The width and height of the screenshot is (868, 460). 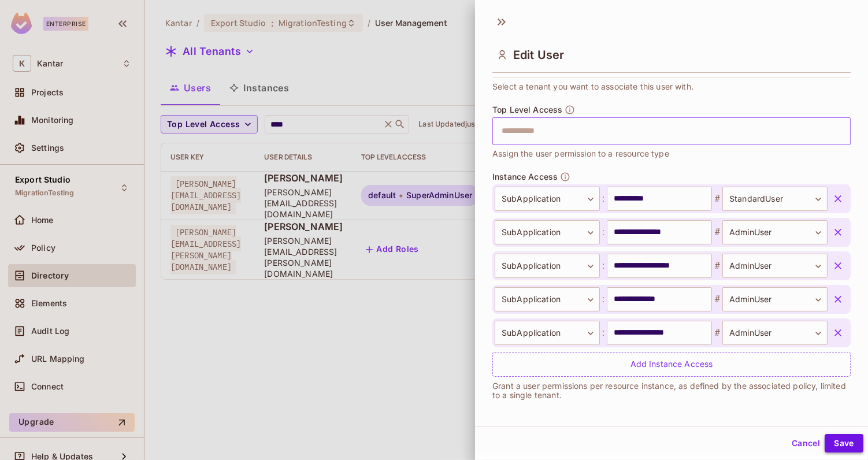 What do you see at coordinates (672, 364) in the screenshot?
I see `div: Add Instance Access` at bounding box center [672, 364].